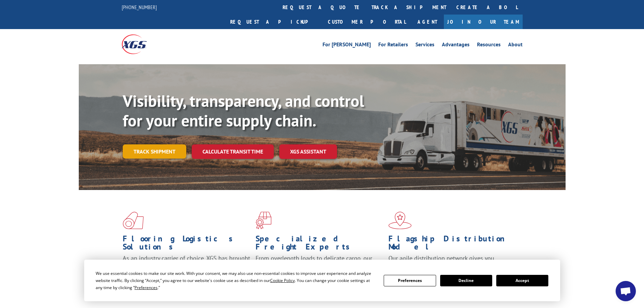  I want to click on div: We use essential cookies to make our site work. With your consent, we may also use non-essential ..., so click(236, 280).